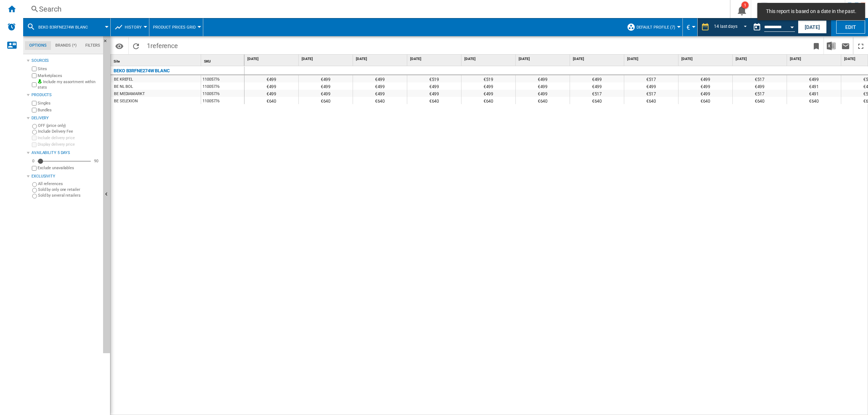  I want to click on input: Singles, so click(34, 103).